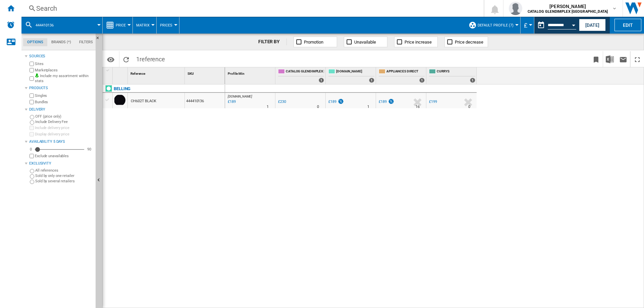 The height and width of the screenshot is (308, 644). I want to click on md-tab-item: Filters, so click(86, 43).